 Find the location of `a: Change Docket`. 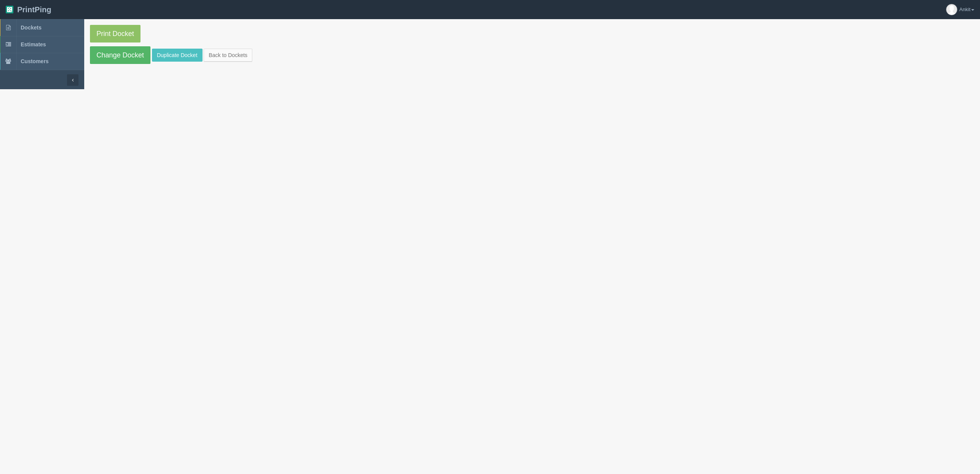

a: Change Docket is located at coordinates (120, 55).